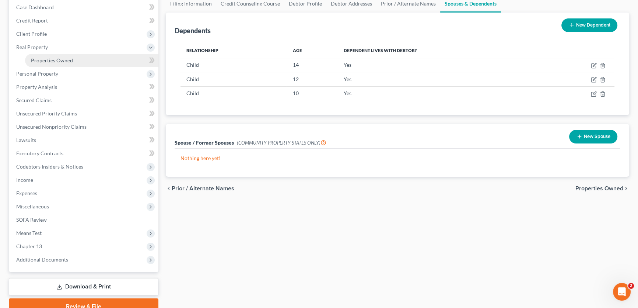  Describe the element at coordinates (27, 193) in the screenshot. I see `span: Expenses` at that location.